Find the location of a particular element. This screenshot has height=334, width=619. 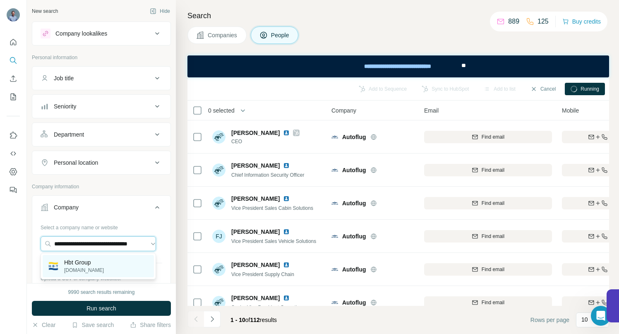

span: Mobile is located at coordinates (570, 110).